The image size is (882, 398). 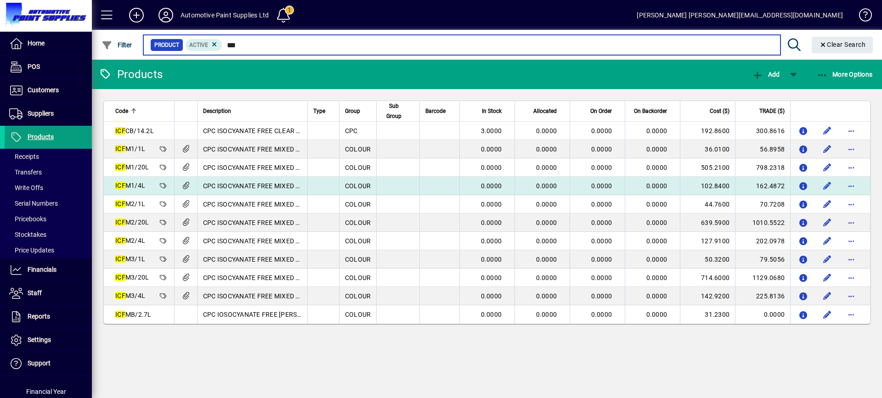 What do you see at coordinates (394, 111) in the screenshot?
I see `span: Sub Group` at bounding box center [394, 111].